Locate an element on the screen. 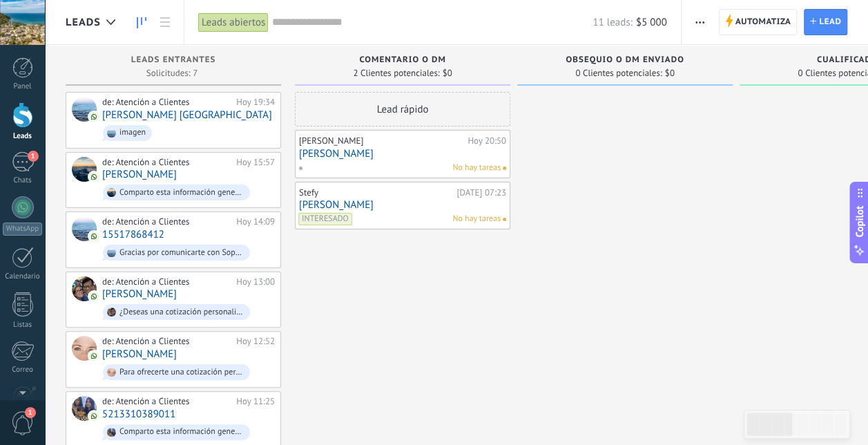 Image resolution: width=868 pixels, height=445 pixels. span: 0 Clientes potenciales: is located at coordinates (618, 73).